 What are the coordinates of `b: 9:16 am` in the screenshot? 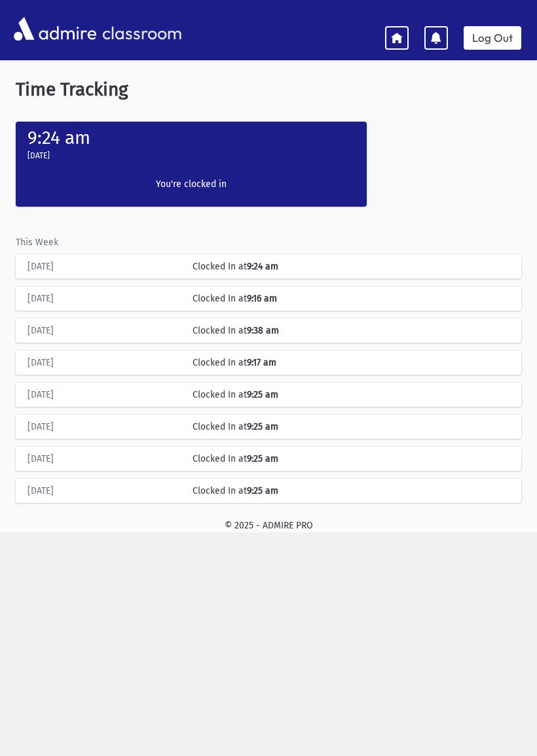 It's located at (262, 298).